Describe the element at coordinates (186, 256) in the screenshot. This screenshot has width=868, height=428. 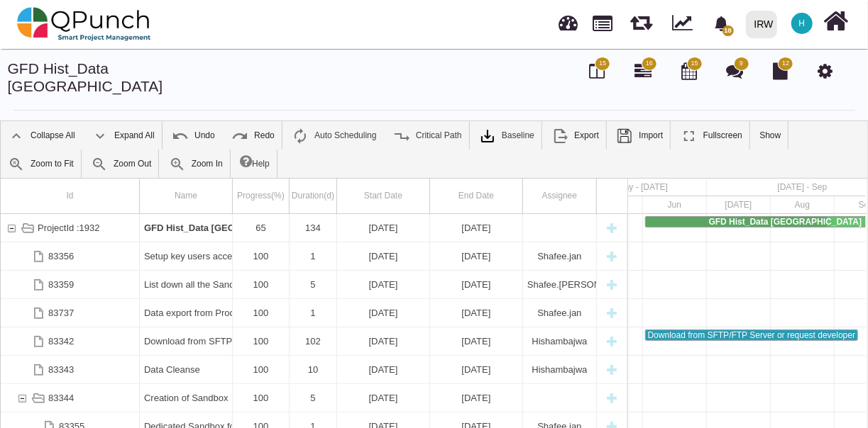
I see `div: Setup key users access to the new sandbox` at that location.